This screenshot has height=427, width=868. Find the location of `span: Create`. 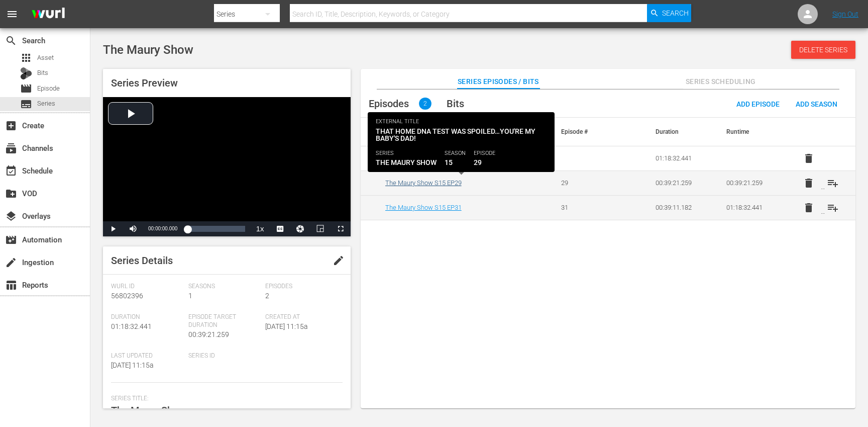

span: Create is located at coordinates (11, 126).